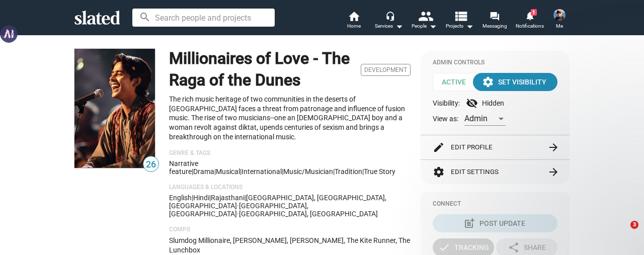 Image resolution: width=644 pixels, height=255 pixels. I want to click on a: Messaging, so click(495, 21).